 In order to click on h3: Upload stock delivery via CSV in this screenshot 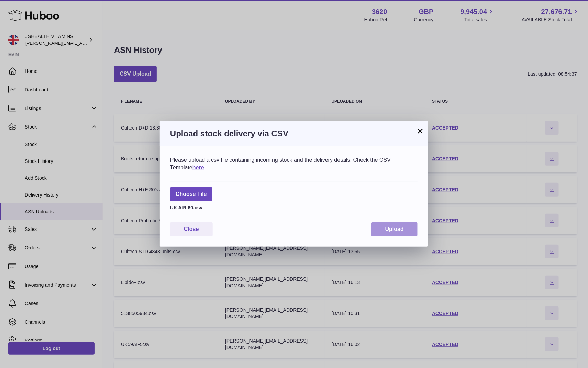, I will do `click(294, 134)`.